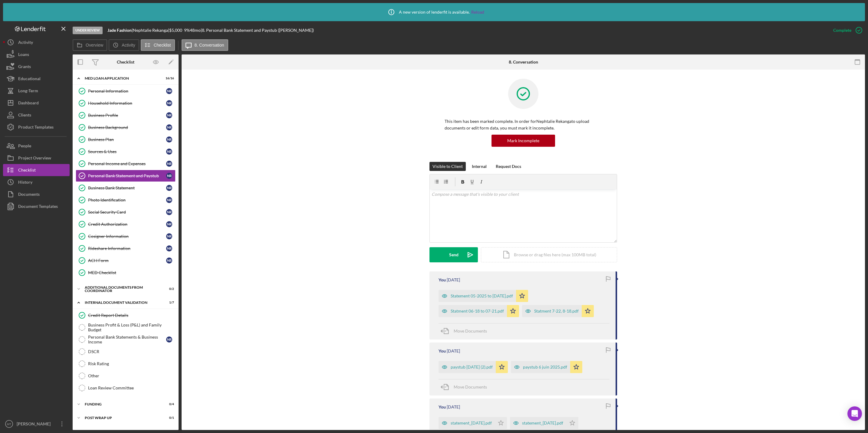  Describe the element at coordinates (126, 352) in the screenshot. I see `a: DSCR` at that location.